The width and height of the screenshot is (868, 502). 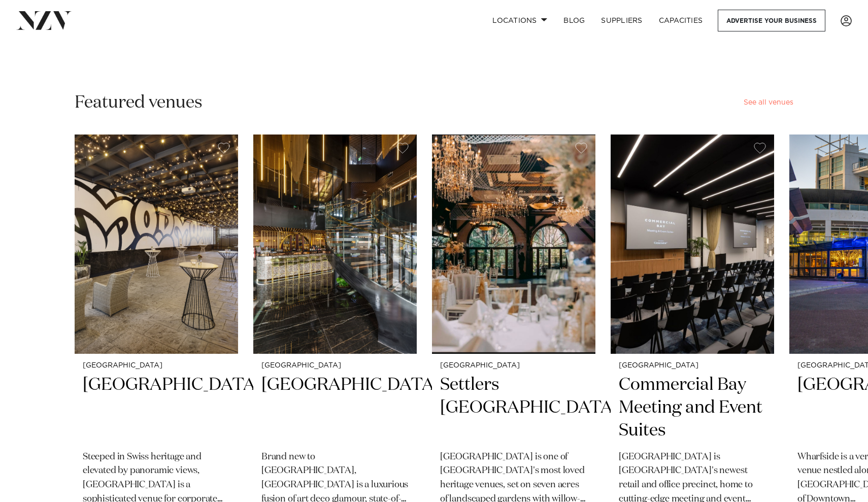 What do you see at coordinates (681, 20) in the screenshot?
I see `a: Capacities` at bounding box center [681, 20].